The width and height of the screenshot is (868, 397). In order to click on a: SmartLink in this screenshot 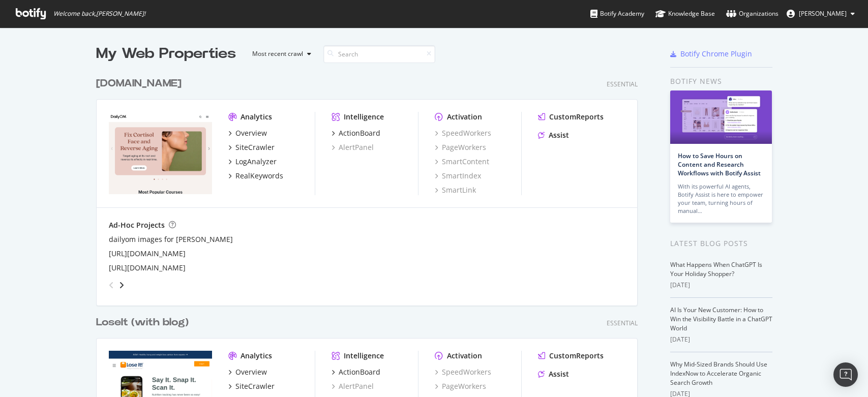, I will do `click(455, 190)`.